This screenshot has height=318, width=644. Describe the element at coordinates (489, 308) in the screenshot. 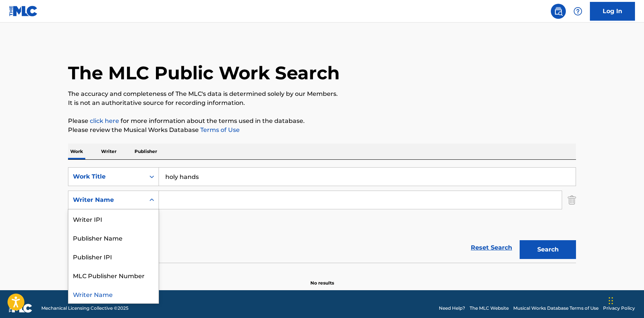

I see `a: The MLC Website` at that location.